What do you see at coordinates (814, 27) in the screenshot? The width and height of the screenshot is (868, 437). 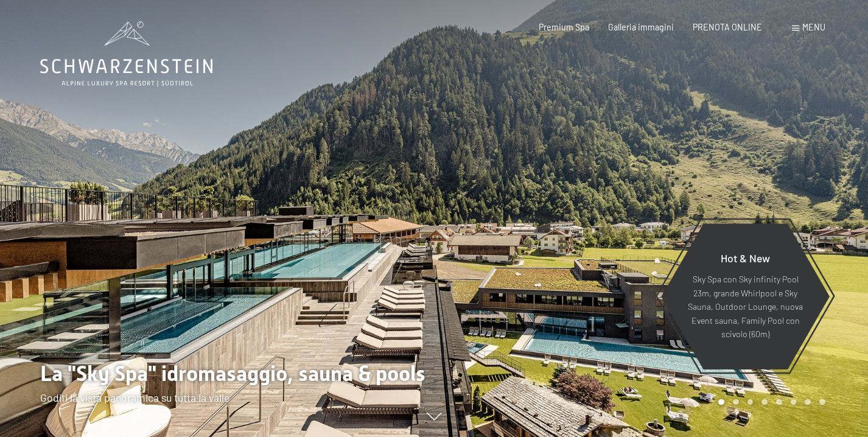 I see `span: Menu` at bounding box center [814, 27].